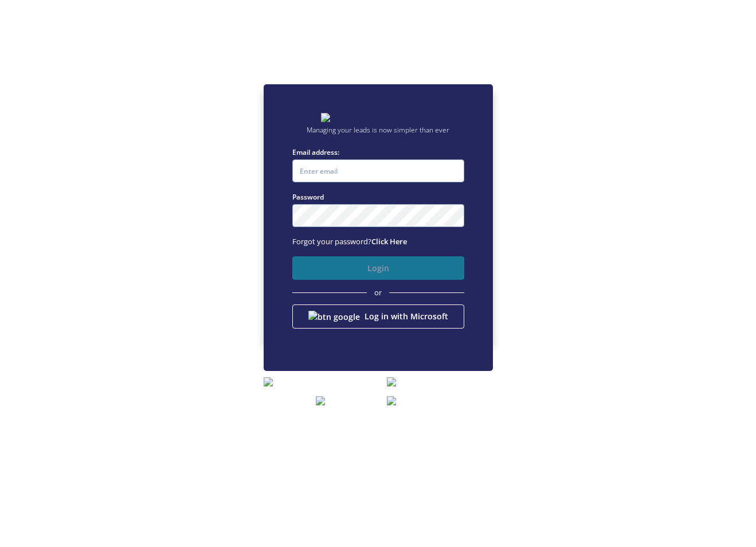 The height and width of the screenshot is (547, 756). What do you see at coordinates (268, 382) in the screenshot?
I see `img: playstore.png` at bounding box center [268, 382].